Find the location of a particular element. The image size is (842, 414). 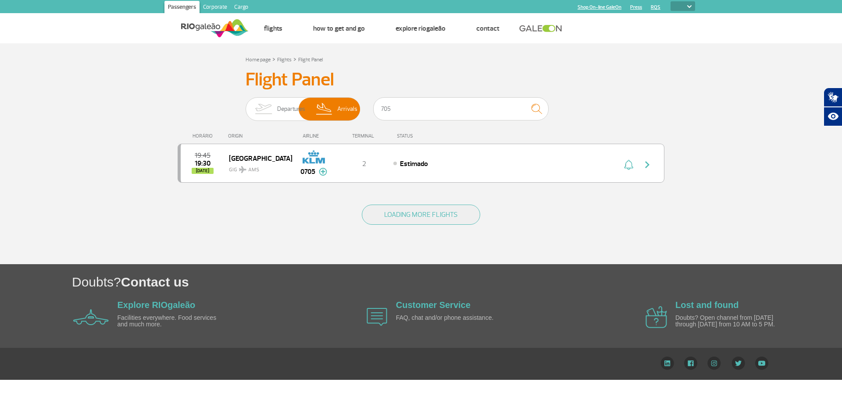

input: Flight, city or airline is located at coordinates (461, 109).